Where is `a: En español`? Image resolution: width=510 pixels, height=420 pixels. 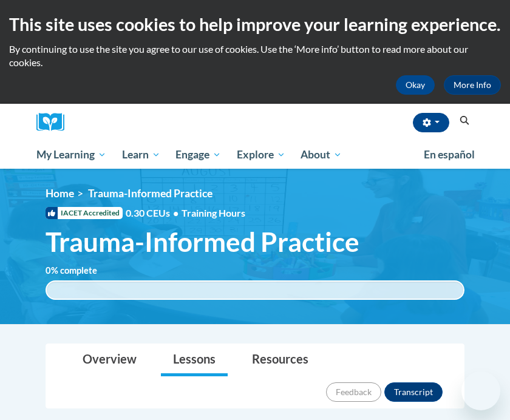
a: En español is located at coordinates (450, 155).